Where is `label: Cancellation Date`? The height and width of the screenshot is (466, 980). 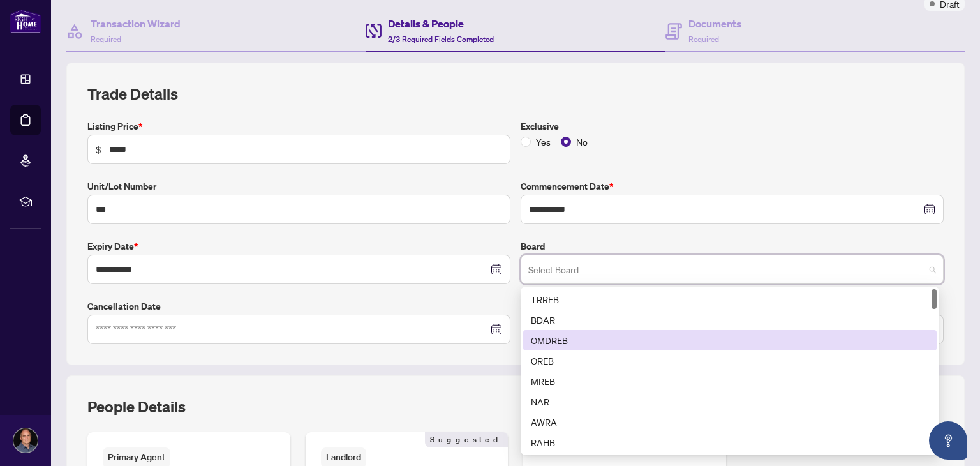 label: Cancellation Date is located at coordinates (299, 306).